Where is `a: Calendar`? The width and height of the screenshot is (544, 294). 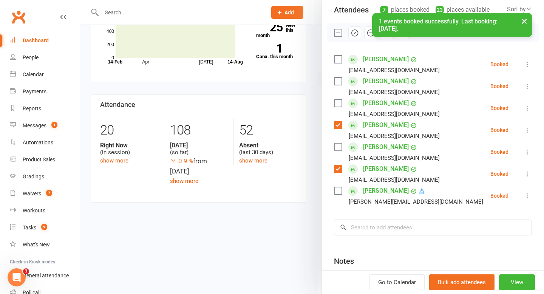 a: Calendar is located at coordinates (45, 74).